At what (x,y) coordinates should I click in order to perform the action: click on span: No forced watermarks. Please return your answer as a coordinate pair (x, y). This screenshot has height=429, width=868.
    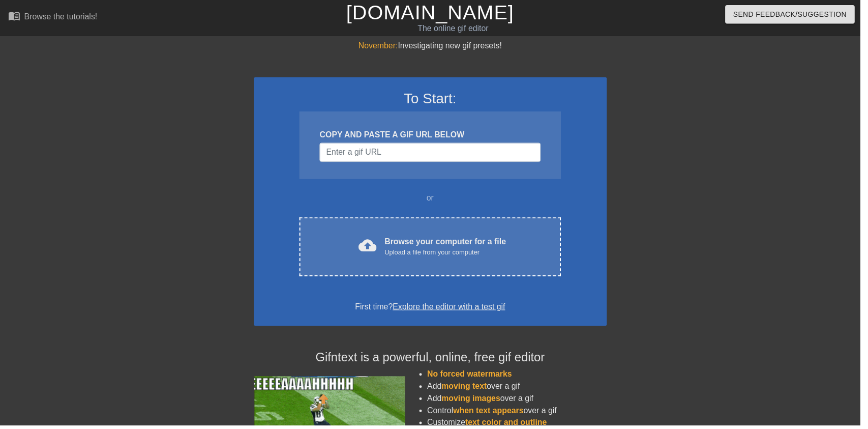
    Looking at the image, I should click on (473, 377).